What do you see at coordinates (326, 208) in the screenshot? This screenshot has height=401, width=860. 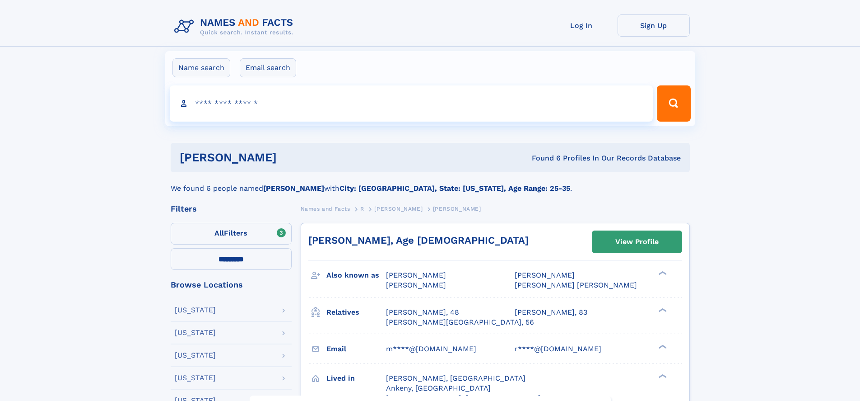 I see `a: Names and Facts` at bounding box center [326, 208].